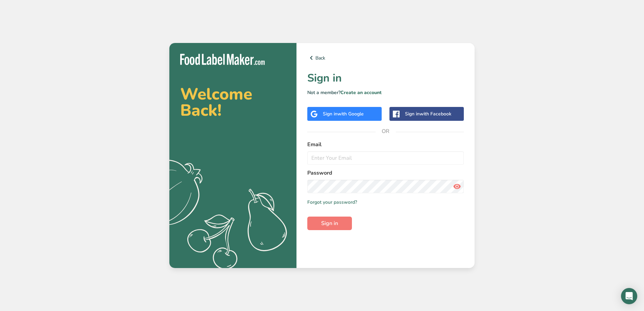 Image resolution: width=644 pixels, height=311 pixels. I want to click on img: Food Label Maker, so click(222, 59).